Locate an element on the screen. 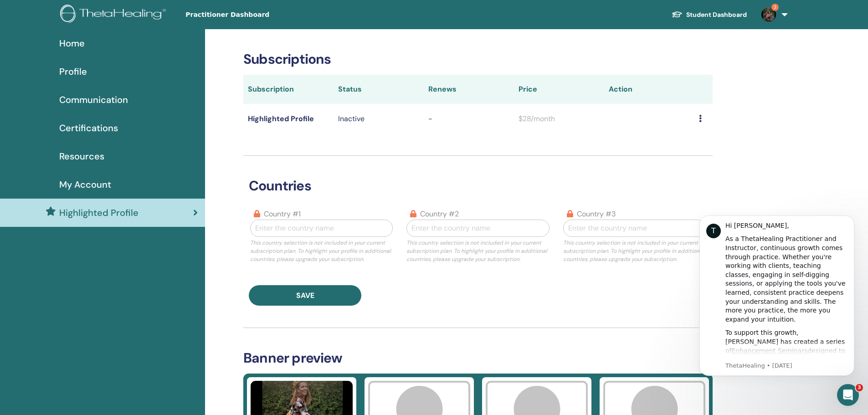 Image resolution: width=868 pixels, height=415 pixels. span: Save is located at coordinates (306, 295).